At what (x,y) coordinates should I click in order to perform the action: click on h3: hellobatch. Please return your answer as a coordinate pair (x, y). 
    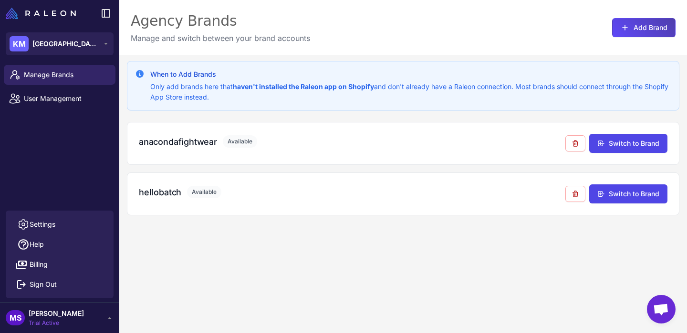
    Looking at the image, I should click on (160, 192).